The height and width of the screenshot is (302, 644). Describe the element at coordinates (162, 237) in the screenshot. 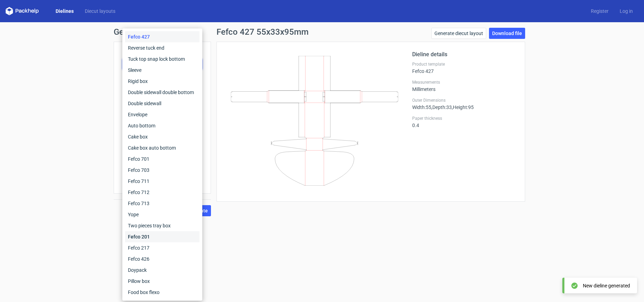

I see `div: Fefco 201` at that location.